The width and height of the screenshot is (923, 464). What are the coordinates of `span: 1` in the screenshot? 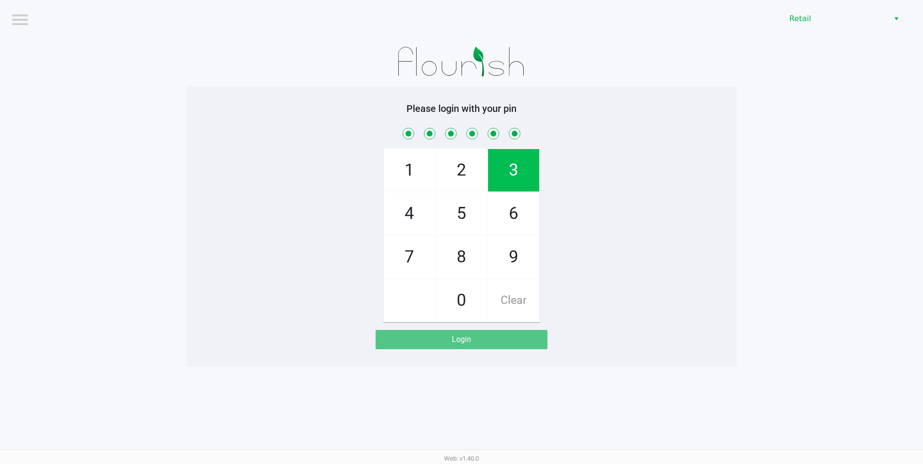 It's located at (409, 170).